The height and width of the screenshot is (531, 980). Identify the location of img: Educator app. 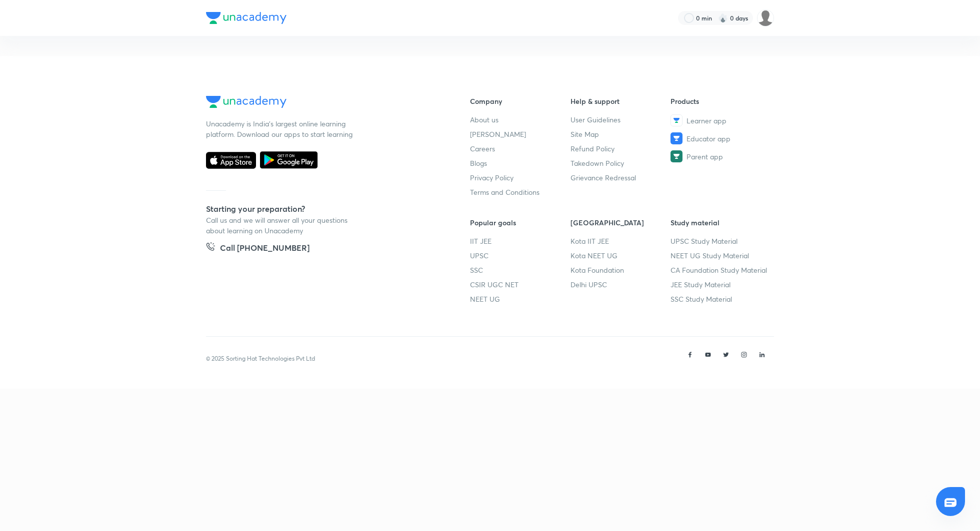
(676, 138).